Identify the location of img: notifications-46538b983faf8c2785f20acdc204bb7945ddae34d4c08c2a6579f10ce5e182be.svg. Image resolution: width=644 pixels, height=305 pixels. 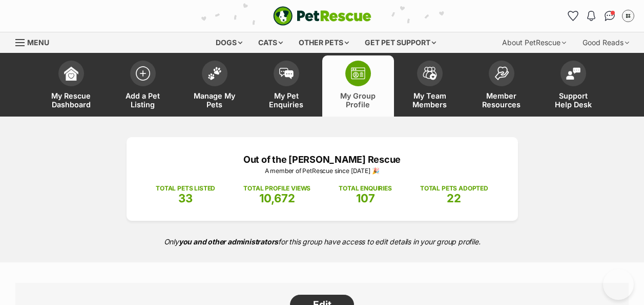
(591, 16).